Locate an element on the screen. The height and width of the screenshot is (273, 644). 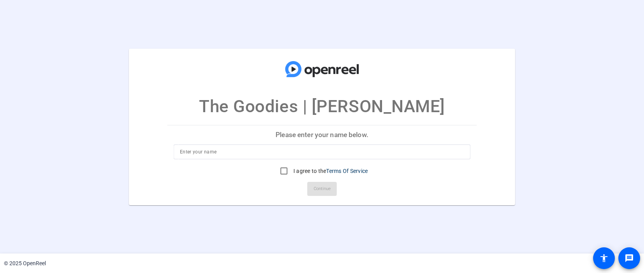
mat-icon: message is located at coordinates (629, 257).